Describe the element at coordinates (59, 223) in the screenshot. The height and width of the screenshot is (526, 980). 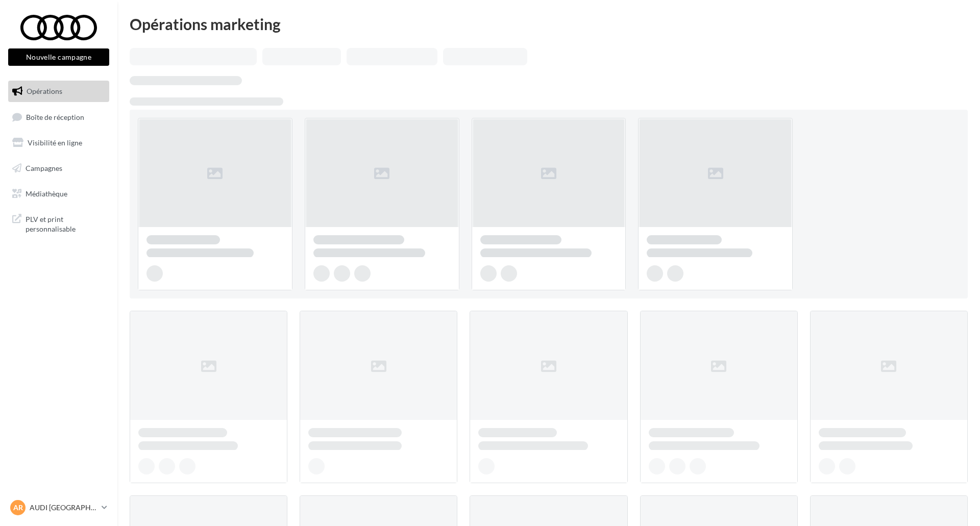
I see `a: PLV et print personnalisable` at that location.